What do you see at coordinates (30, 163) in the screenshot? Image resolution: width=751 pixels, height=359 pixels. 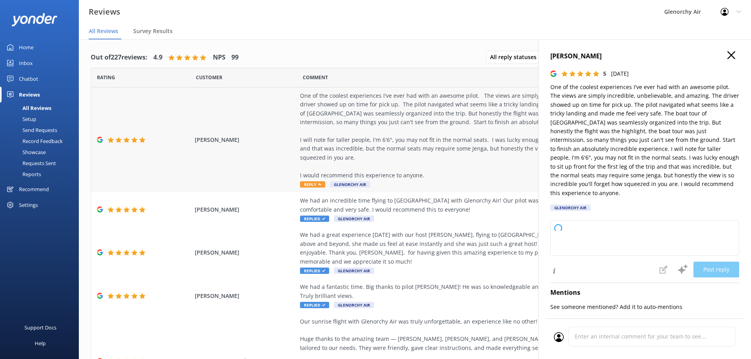 I see `div: Requests Sent` at bounding box center [30, 163].